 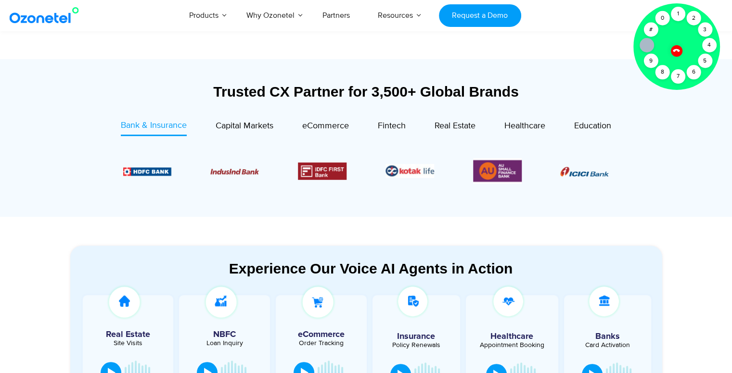 What do you see at coordinates (607, 337) in the screenshot?
I see `h5: Banks` at bounding box center [607, 337].